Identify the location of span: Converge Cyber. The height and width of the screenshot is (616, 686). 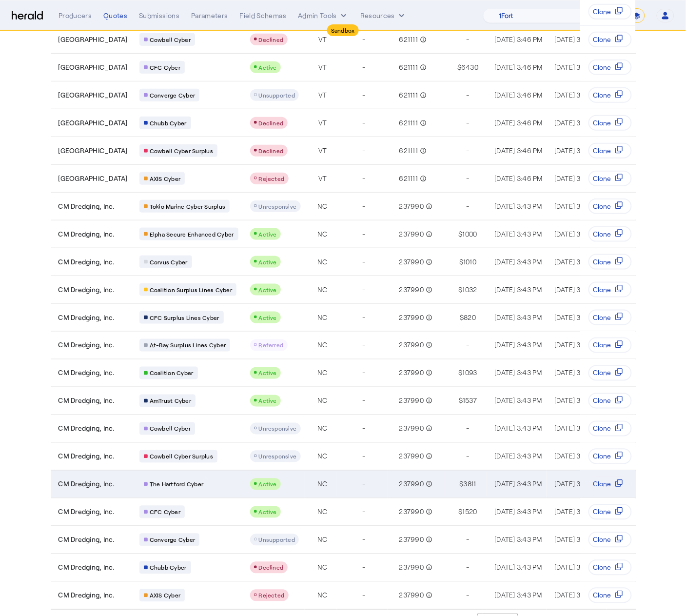
(172, 95).